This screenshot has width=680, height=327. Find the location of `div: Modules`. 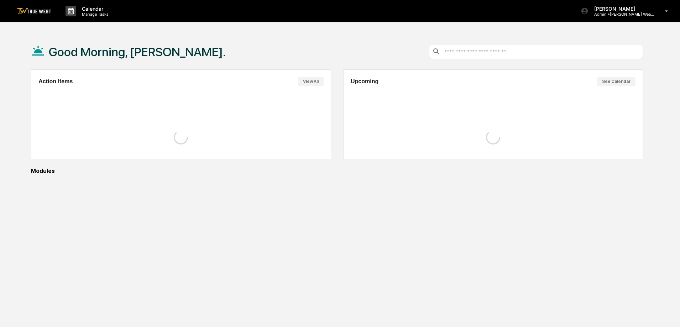

div: Modules is located at coordinates (337, 171).